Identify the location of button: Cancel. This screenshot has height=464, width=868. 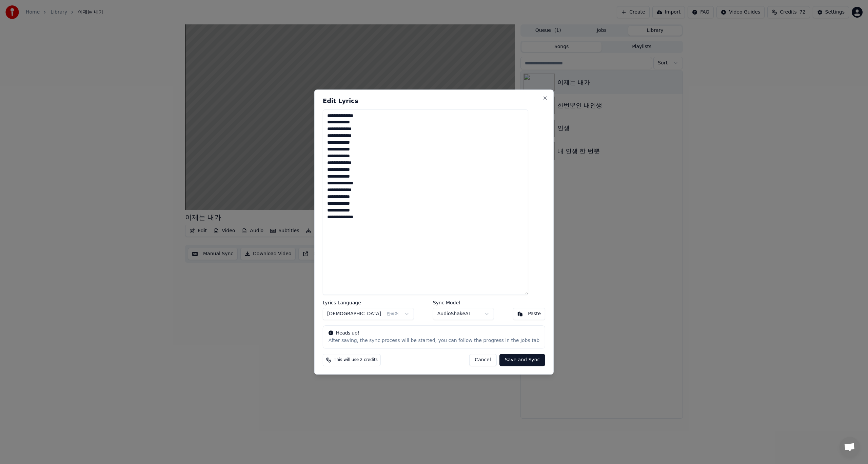
(482, 360).